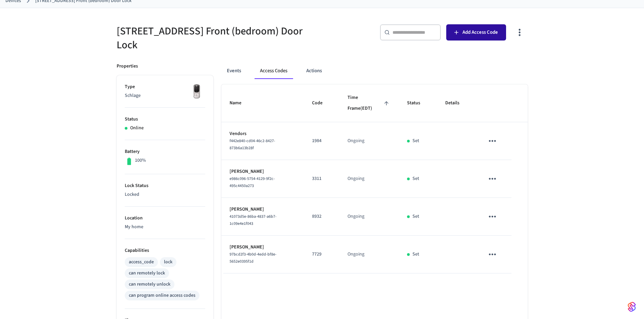 This screenshot has height=319, width=644. I want to click on p: Online, so click(137, 128).